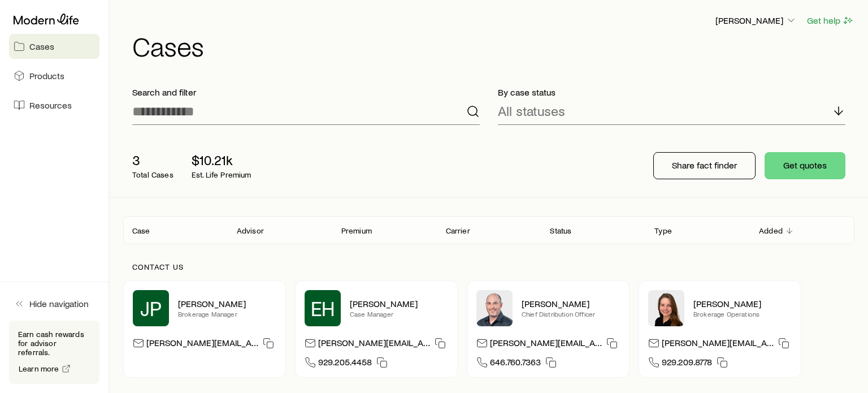 This screenshot has height=393, width=868. What do you see at coordinates (743, 314) in the screenshot?
I see `p: Brokerage Operations` at bounding box center [743, 314].